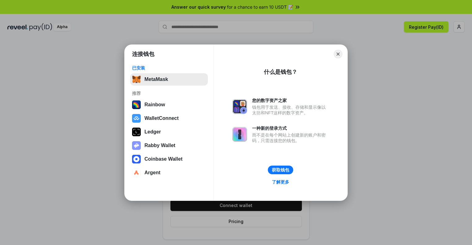 Image resolution: width=472 pixels, height=245 pixels. Describe the element at coordinates (169, 79) in the screenshot. I see `button: MetaMask` at that location.